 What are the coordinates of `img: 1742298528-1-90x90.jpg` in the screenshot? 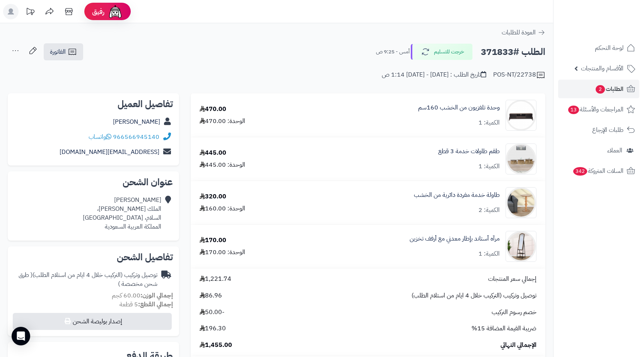 It's located at (521, 159).